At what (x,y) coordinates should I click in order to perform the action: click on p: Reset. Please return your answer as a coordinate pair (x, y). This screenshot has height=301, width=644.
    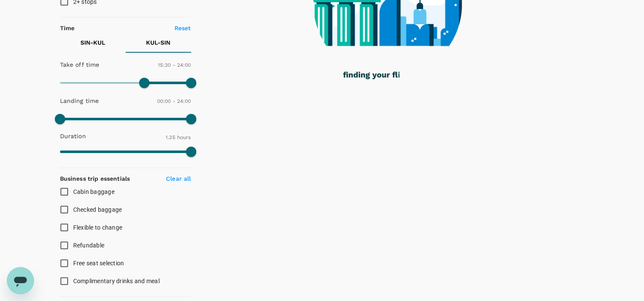
    Looking at the image, I should click on (182, 28).